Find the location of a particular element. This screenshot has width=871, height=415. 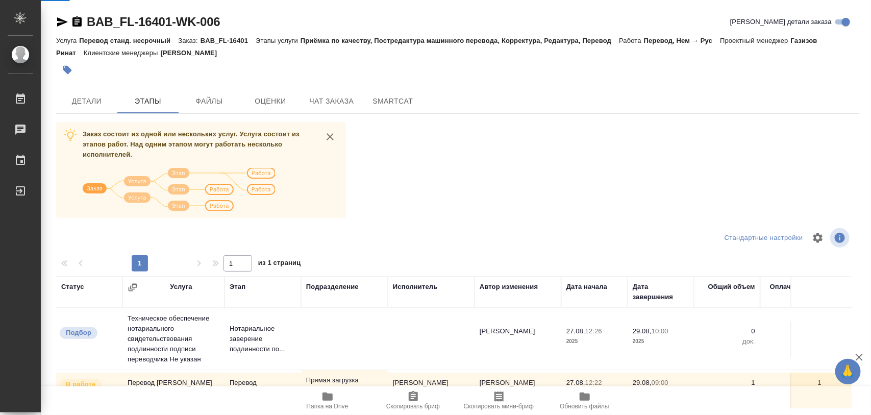

p: Заказ: is located at coordinates (189, 40).